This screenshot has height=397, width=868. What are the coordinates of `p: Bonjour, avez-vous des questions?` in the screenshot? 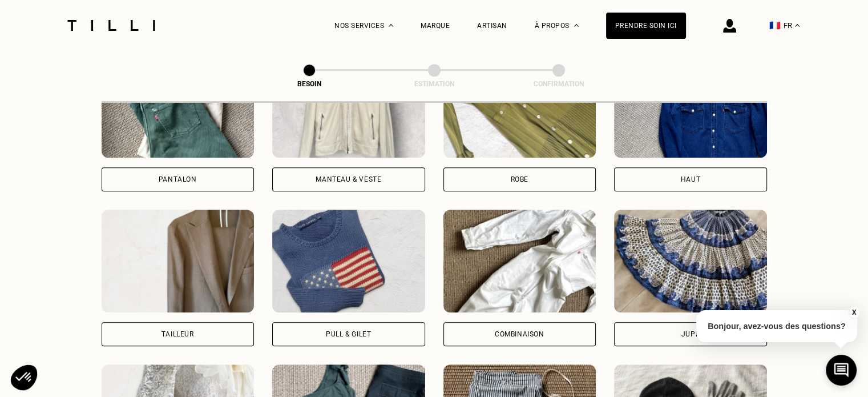 It's located at (777, 326).